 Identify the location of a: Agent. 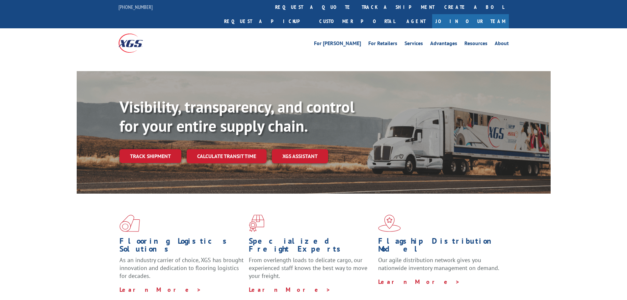
(416, 21).